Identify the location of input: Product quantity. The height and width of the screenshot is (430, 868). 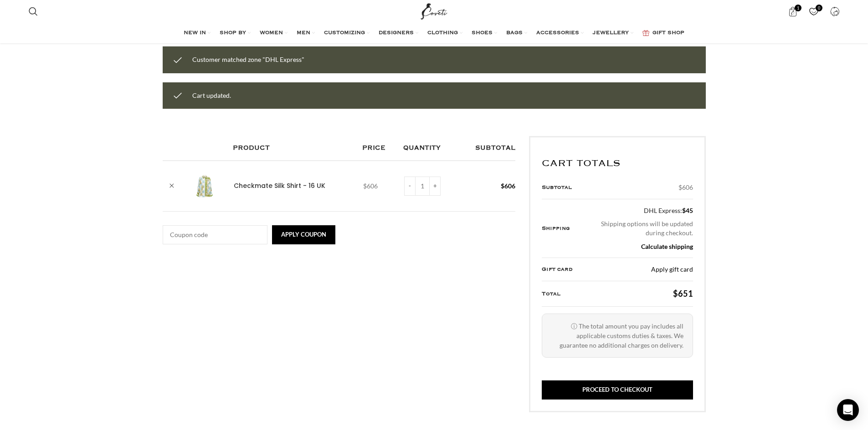
(422, 186).